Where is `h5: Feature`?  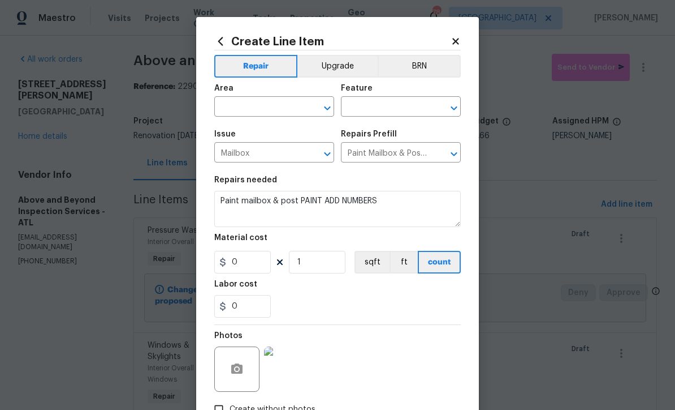
h5: Feature is located at coordinates (357, 88).